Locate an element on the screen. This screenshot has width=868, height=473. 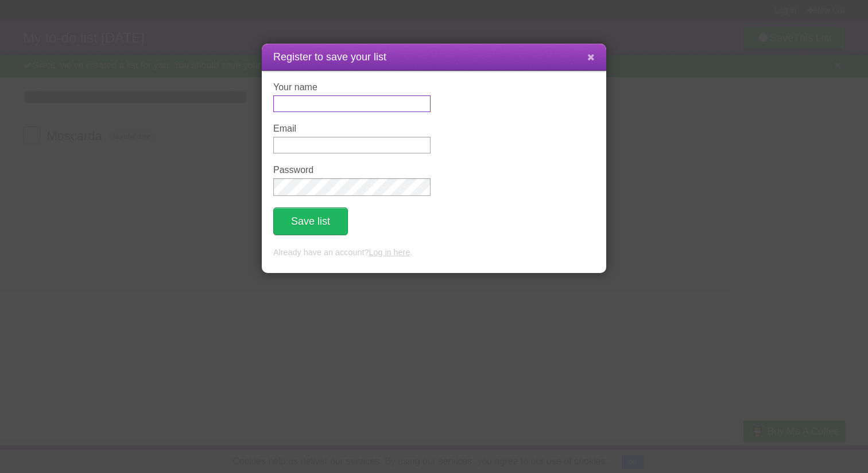
h1: Register to save your list is located at coordinates (434, 57).